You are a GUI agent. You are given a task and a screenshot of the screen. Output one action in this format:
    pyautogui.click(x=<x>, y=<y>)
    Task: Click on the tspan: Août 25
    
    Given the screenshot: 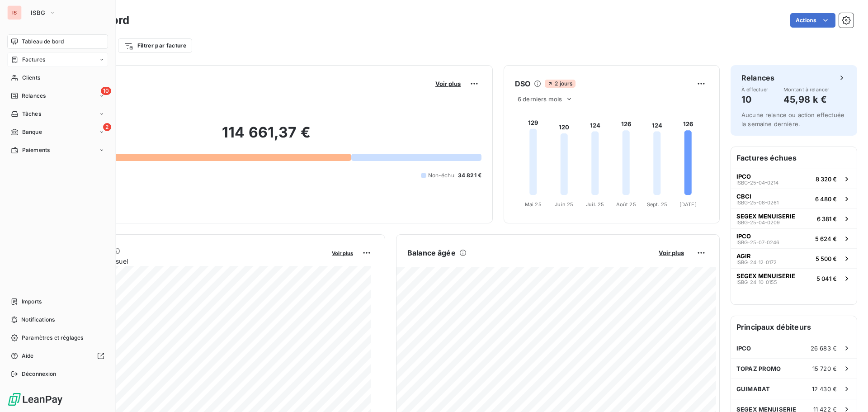 What is the action you would take?
    pyautogui.click(x=626, y=204)
    